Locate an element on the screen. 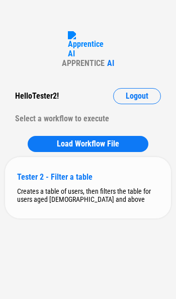 This screenshot has width=176, height=299. div: Select a workflow to execute is located at coordinates (88, 119).